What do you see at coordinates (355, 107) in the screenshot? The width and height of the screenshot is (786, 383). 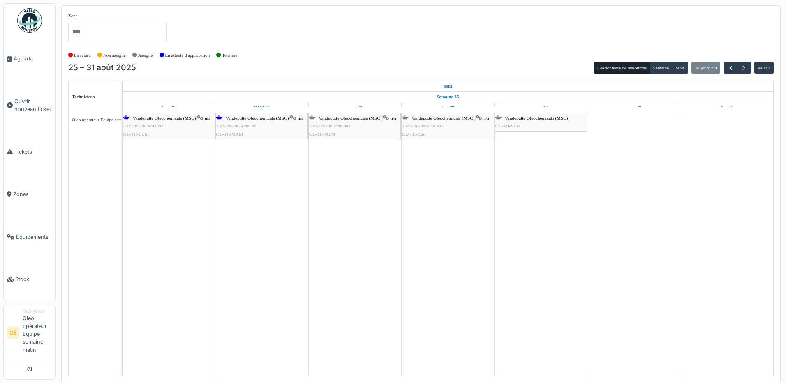 I see `a: 27 août 2025` at bounding box center [355, 107].